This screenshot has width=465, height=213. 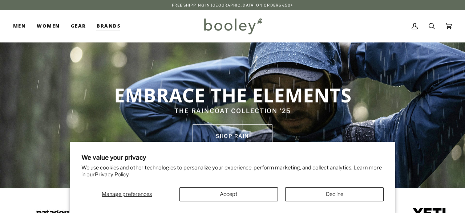 What do you see at coordinates (79, 26) in the screenshot?
I see `span: Gear` at bounding box center [79, 26].